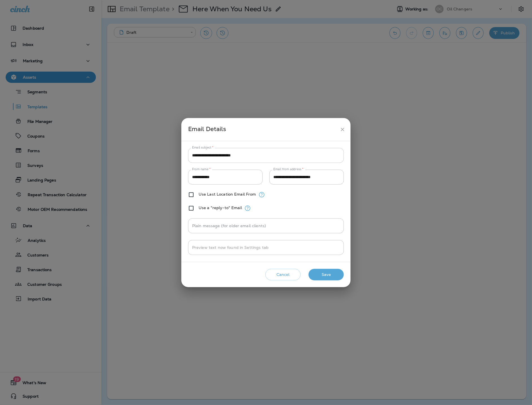 This screenshot has width=532, height=405. Describe the element at coordinates (326, 275) in the screenshot. I see `button: Save` at that location.